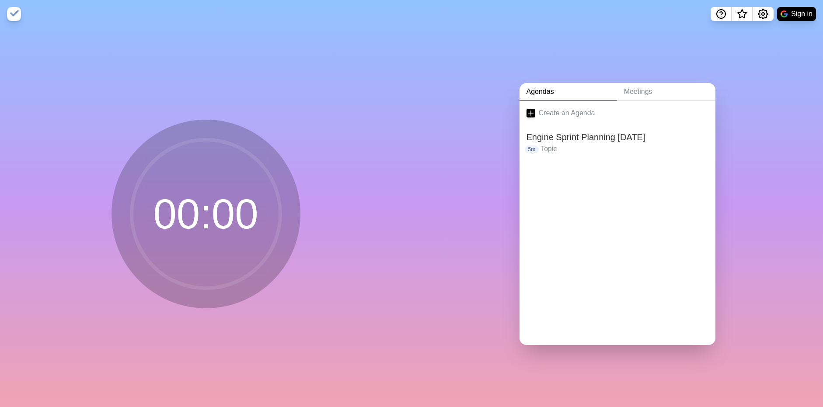  Describe the element at coordinates (532, 149) in the screenshot. I see `p: 5m` at that location.